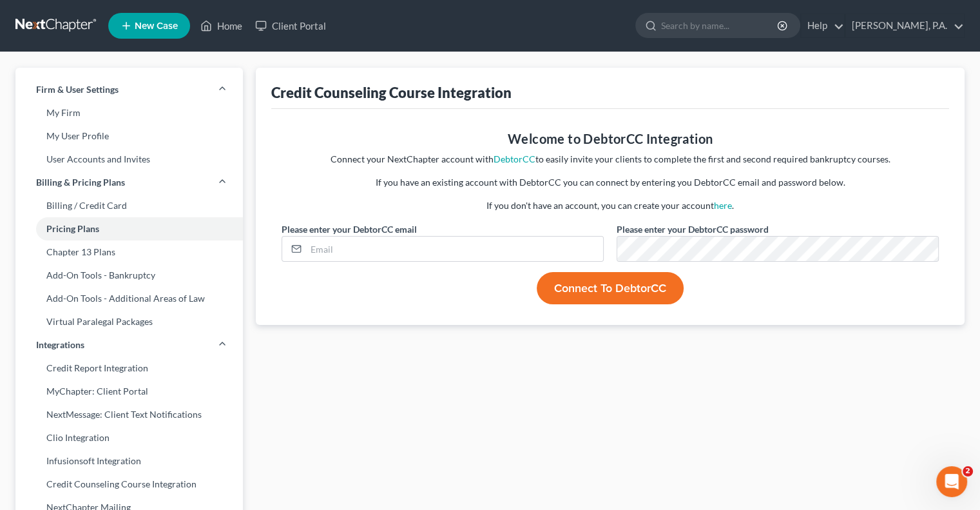 This screenshot has height=510, width=980. Describe the element at coordinates (77, 90) in the screenshot. I see `span: Firm & User Settings` at that location.